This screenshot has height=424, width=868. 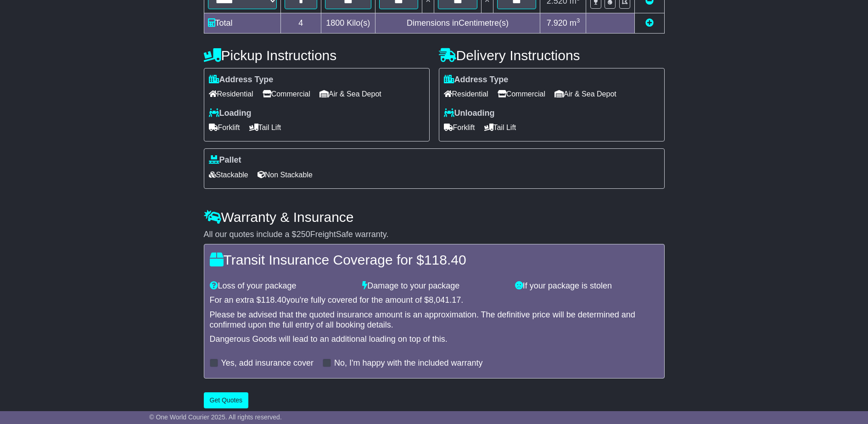 What do you see at coordinates (434, 286) in the screenshot?
I see `div: Damage to your package` at bounding box center [434, 286].